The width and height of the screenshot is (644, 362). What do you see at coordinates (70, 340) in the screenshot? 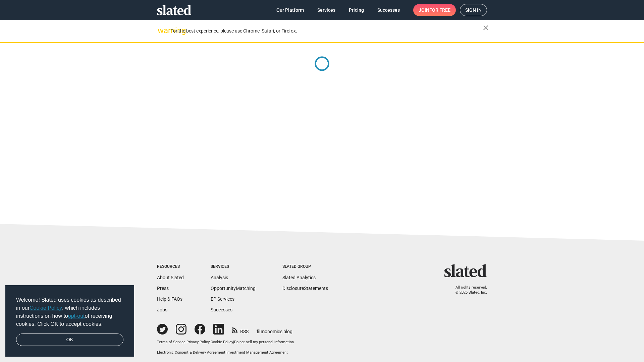
I see `a: dismiss cookie message` at bounding box center [70, 340].